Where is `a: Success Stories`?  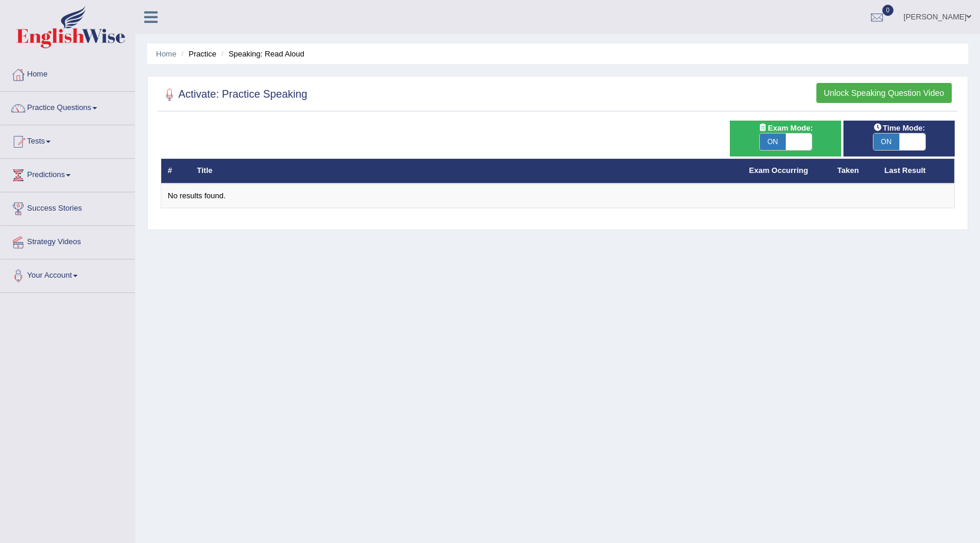 a: Success Stories is located at coordinates (67, 207).